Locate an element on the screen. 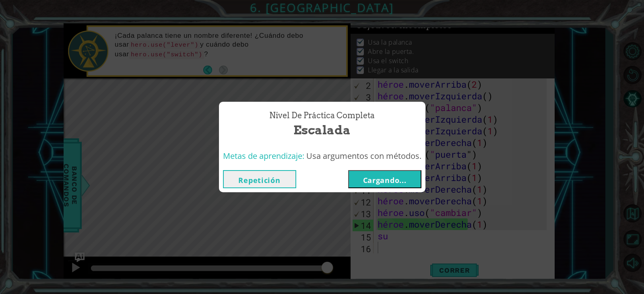 The image size is (644, 294). font: Metas de aprendizaje: is located at coordinates (263, 156).